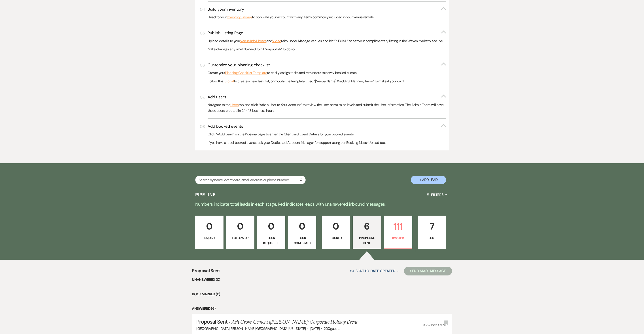  I want to click on p: 111, so click(398, 226).